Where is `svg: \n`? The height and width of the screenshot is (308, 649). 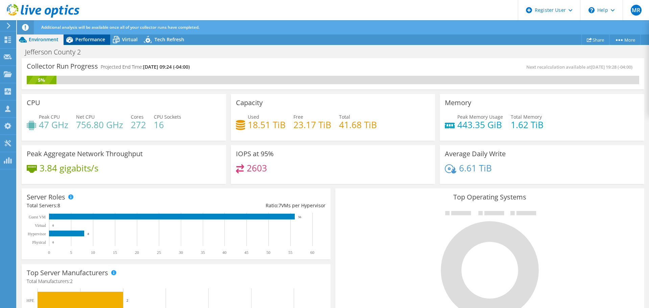
svg: \n is located at coordinates (592, 10).